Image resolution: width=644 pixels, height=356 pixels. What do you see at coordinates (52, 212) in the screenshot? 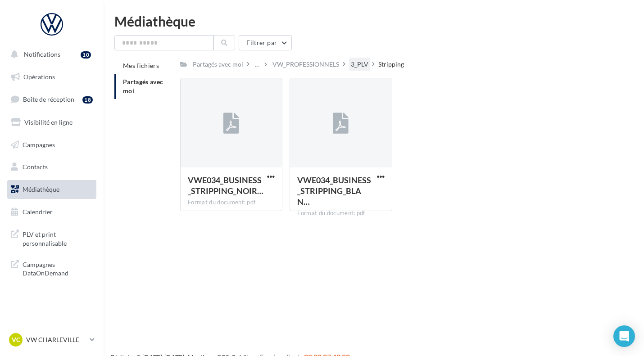
I see `a: Calendrier` at bounding box center [52, 212].